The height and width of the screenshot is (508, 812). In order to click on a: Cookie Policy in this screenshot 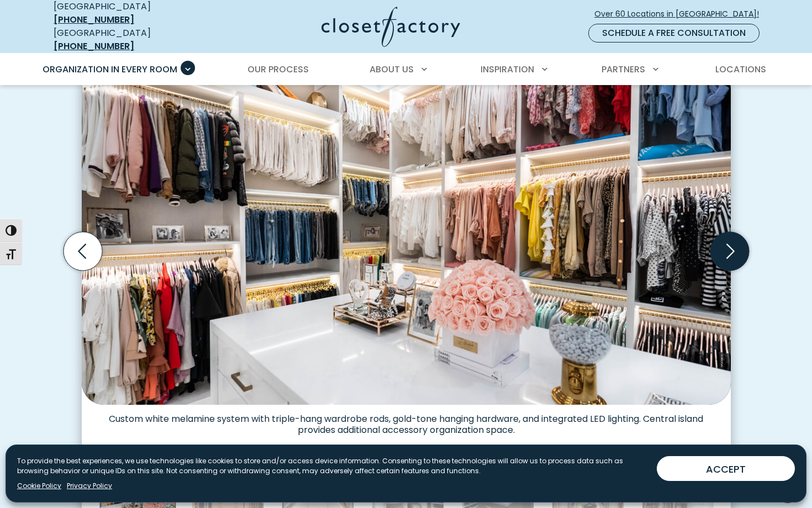, I will do `click(39, 486)`.